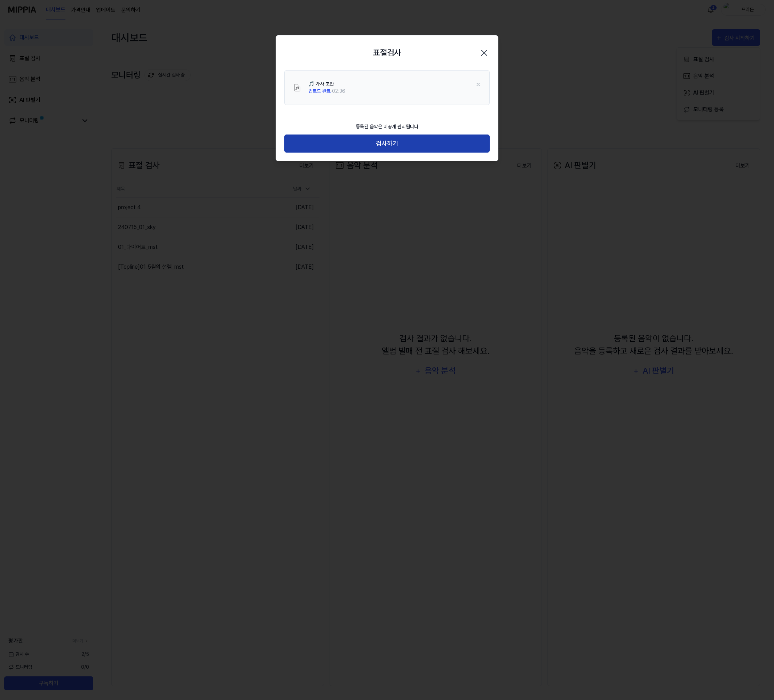 The width and height of the screenshot is (774, 700). I want to click on h2: 표절검사, so click(387, 53).